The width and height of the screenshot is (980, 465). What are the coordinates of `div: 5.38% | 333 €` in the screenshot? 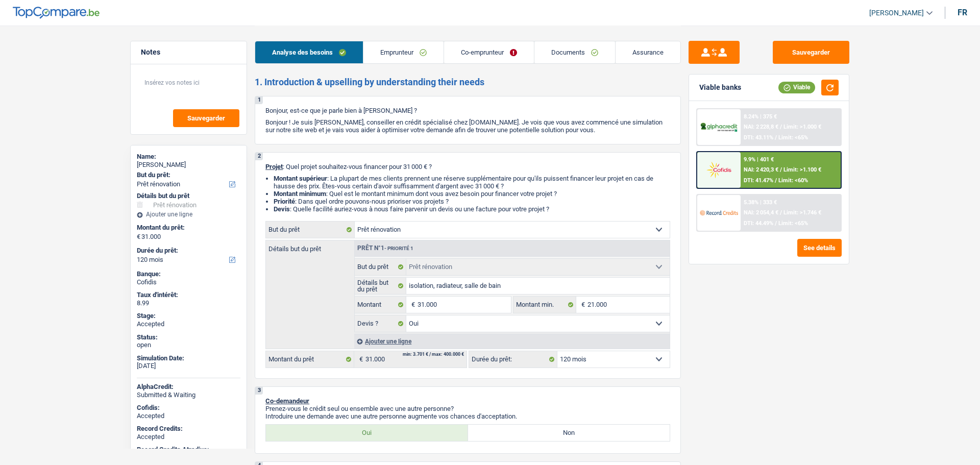 It's located at (760, 202).